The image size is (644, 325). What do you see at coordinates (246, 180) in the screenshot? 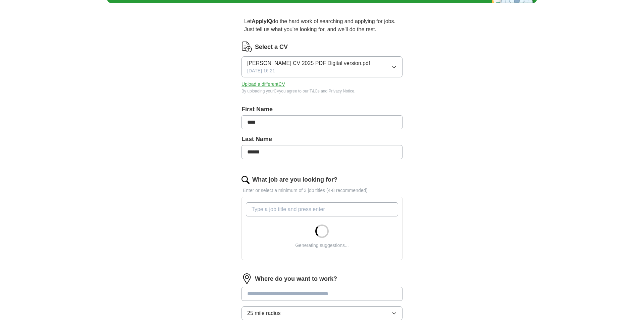
I see `img: search.png` at bounding box center [246, 180].